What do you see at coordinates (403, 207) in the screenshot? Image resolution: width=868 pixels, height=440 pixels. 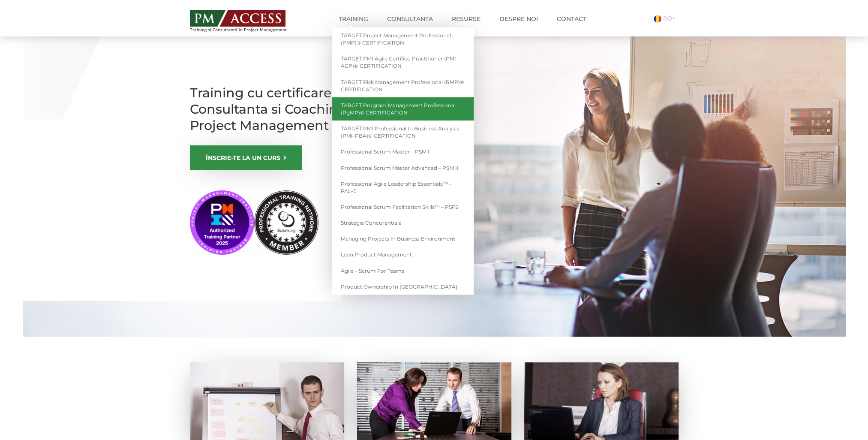 I see `a: Professional Scrum Facilitation Skills™ – PSFS` at bounding box center [403, 207].